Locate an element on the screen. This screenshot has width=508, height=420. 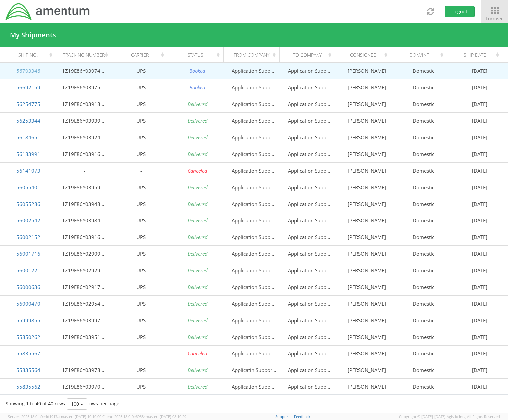
td: 1Z19E86Y0398406082 is located at coordinates (85, 220).